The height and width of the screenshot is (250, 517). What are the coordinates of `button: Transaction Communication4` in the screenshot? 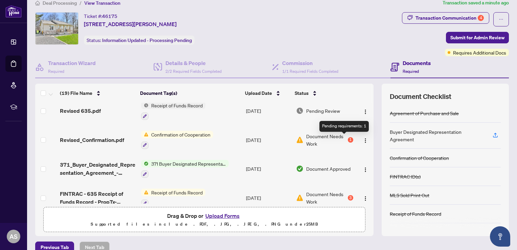 It's located at (446, 18).